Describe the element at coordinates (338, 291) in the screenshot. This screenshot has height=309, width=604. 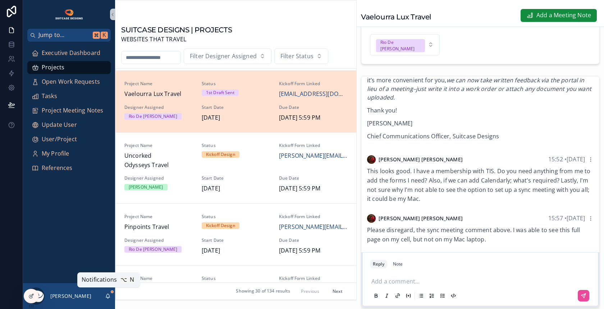
I see `button: Next` at that location.